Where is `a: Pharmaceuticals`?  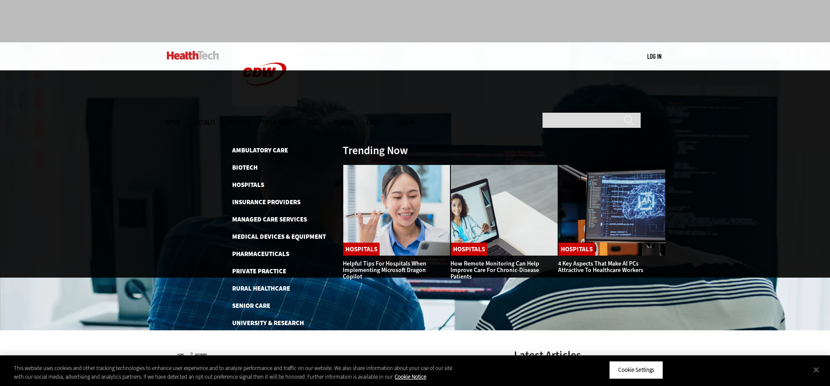
a: Pharmaceuticals is located at coordinates (261, 254).